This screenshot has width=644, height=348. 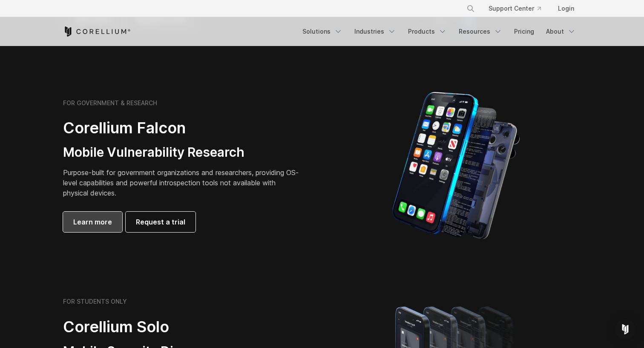 I want to click on span: Learn more, so click(x=93, y=222).